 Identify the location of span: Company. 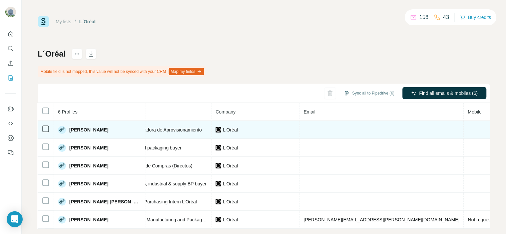
(226, 112).